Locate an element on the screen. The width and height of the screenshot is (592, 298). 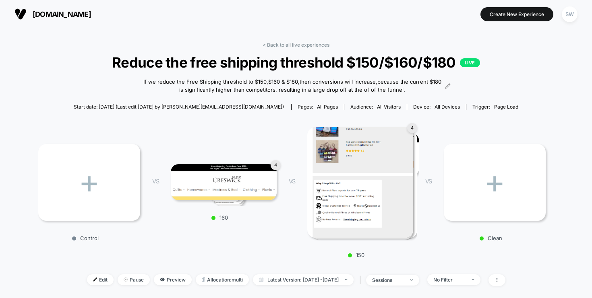
span: All Visitors is located at coordinates (389, 107).